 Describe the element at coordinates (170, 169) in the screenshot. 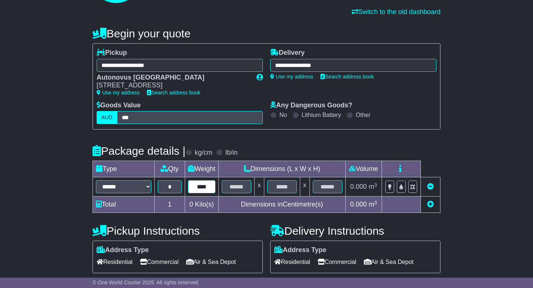

I see `td: Qty` at that location.